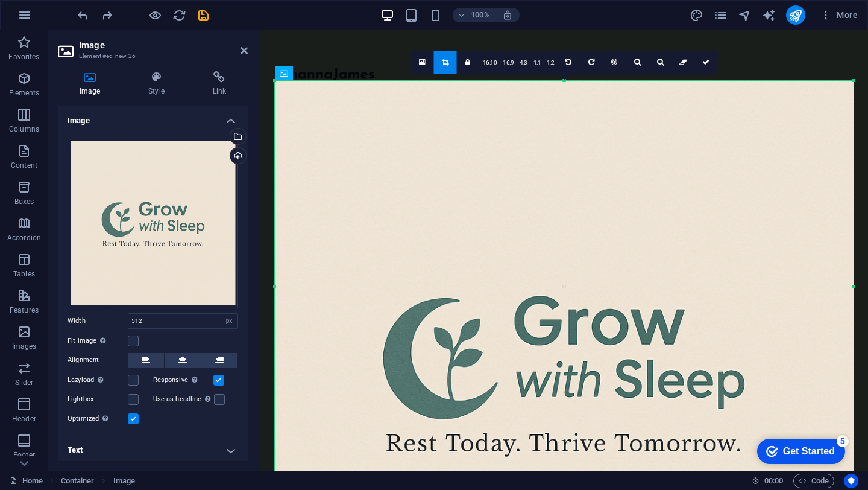 The image size is (868, 490). I want to click on a: Click to cancel selection. Double-click to open Pages, so click(26, 481).